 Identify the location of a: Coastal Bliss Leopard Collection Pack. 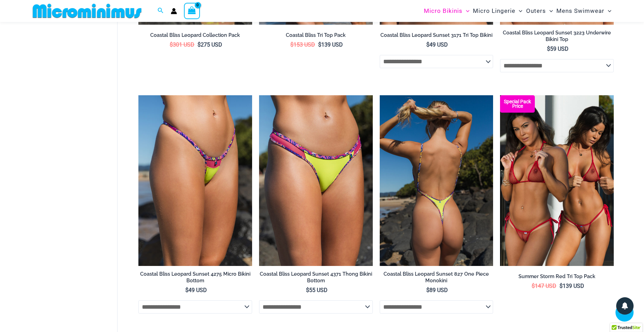
(195, 36).